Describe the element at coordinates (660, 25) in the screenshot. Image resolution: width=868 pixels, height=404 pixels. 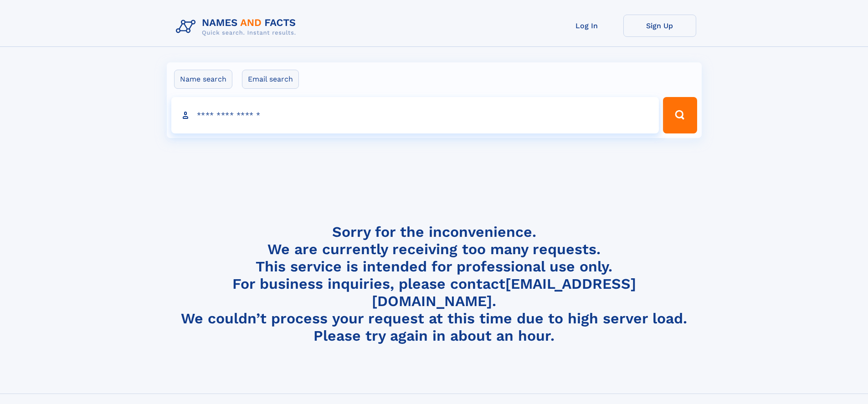
I see `a: Sign Up` at that location.